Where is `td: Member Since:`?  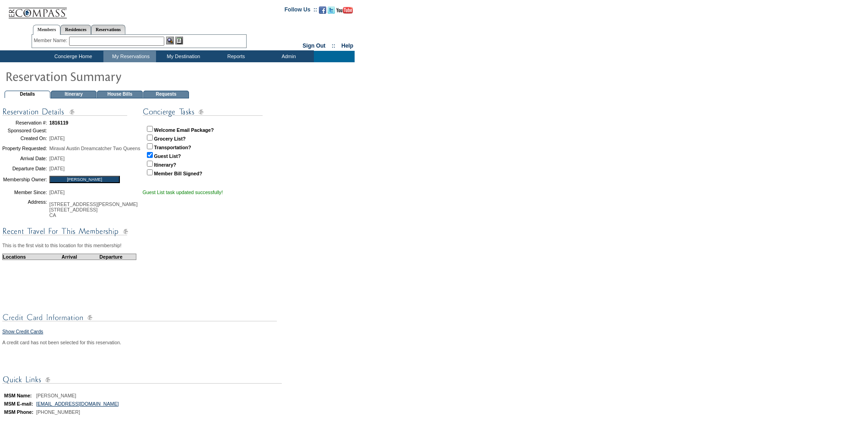 td: Member Since: is located at coordinates (24, 192).